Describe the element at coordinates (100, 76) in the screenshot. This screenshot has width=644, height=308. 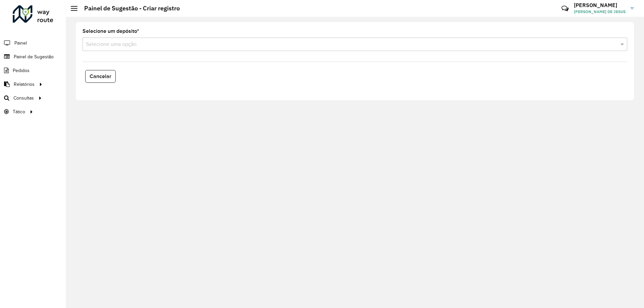
I see `span: Cancelar` at that location.